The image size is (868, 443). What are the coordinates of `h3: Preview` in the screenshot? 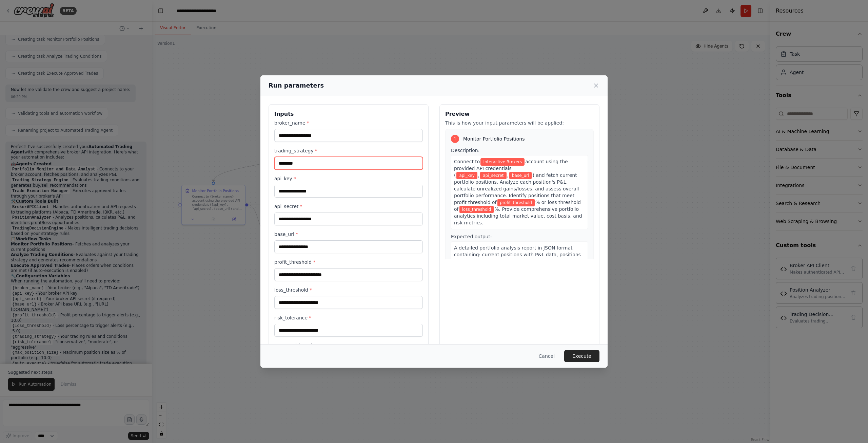 It's located at (520, 114).